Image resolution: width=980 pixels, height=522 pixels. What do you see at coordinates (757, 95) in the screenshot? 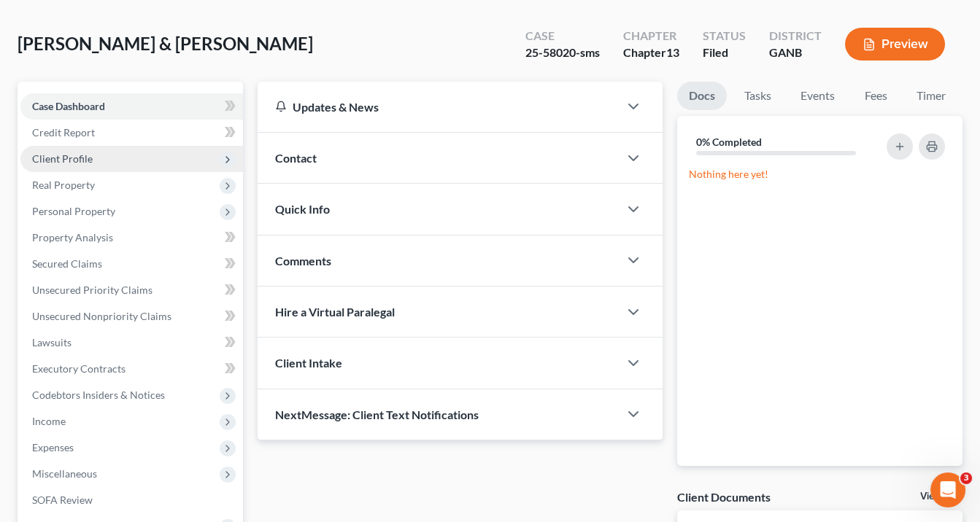
I see `a: Tasks` at bounding box center [757, 95].